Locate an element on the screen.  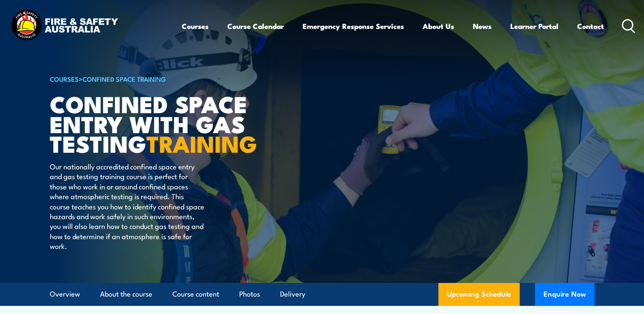
h1: Confined Space Entry with Gas Testing is located at coordinates (155, 123).